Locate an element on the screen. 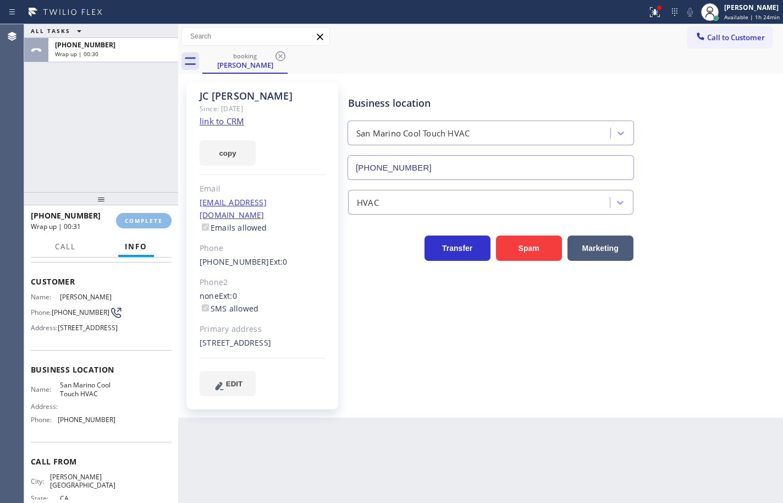  div: Primary address is located at coordinates (262, 329).